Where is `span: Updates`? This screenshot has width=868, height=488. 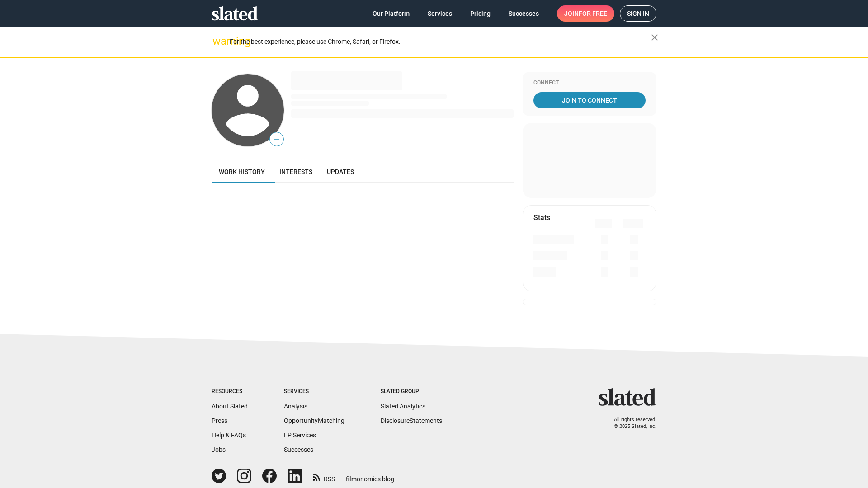 span: Updates is located at coordinates (340, 172).